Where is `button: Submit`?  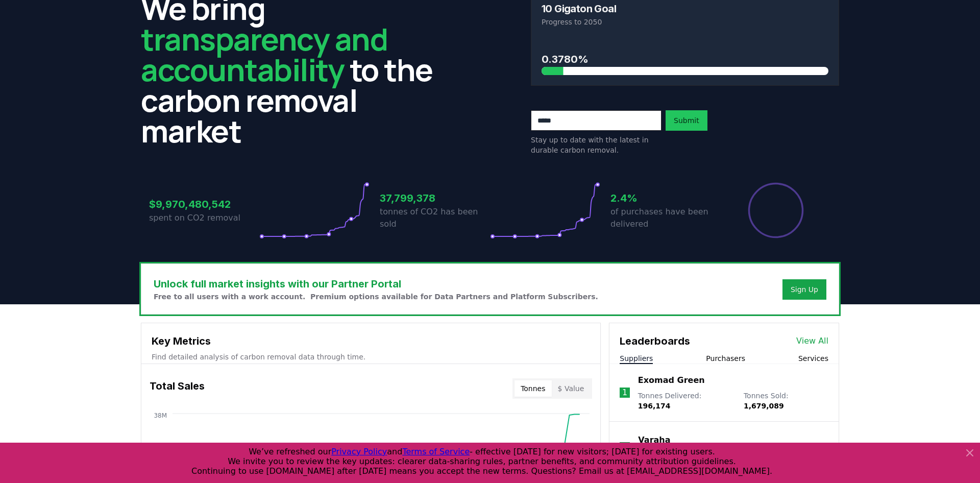 button: Submit is located at coordinates (687, 121).